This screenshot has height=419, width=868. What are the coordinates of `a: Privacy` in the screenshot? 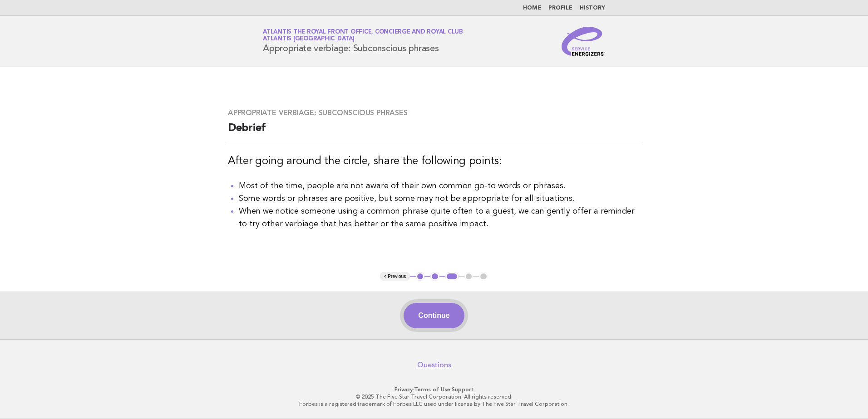 It's located at (403, 390).